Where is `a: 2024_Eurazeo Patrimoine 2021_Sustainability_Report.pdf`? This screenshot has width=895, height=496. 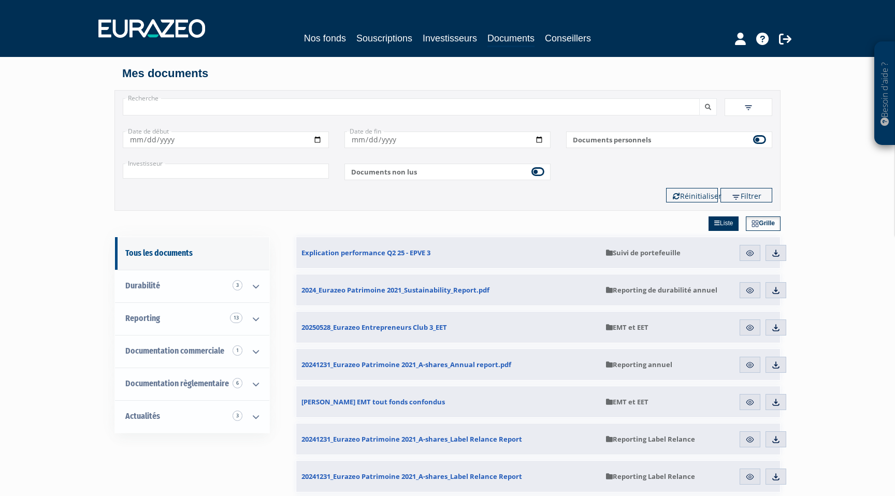 a: 2024_Eurazeo Patrimoine 2021_Sustainability_Report.pdf is located at coordinates (449, 290).